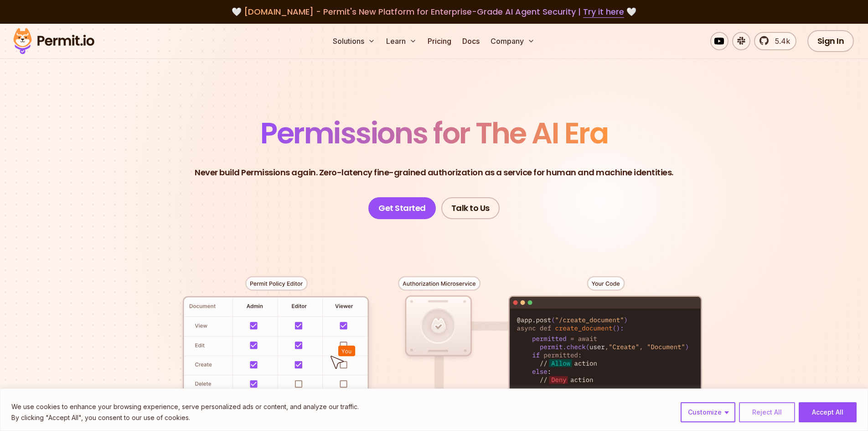  Describe the element at coordinates (402, 208) in the screenshot. I see `a: Get Started` at that location.